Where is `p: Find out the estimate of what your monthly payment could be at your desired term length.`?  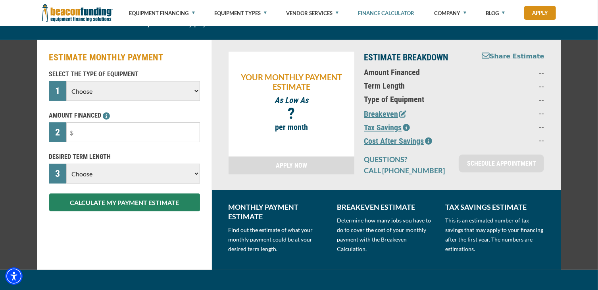 p: Find out the estimate of what your monthly payment could be at your desired term length. is located at coordinates (278, 239).